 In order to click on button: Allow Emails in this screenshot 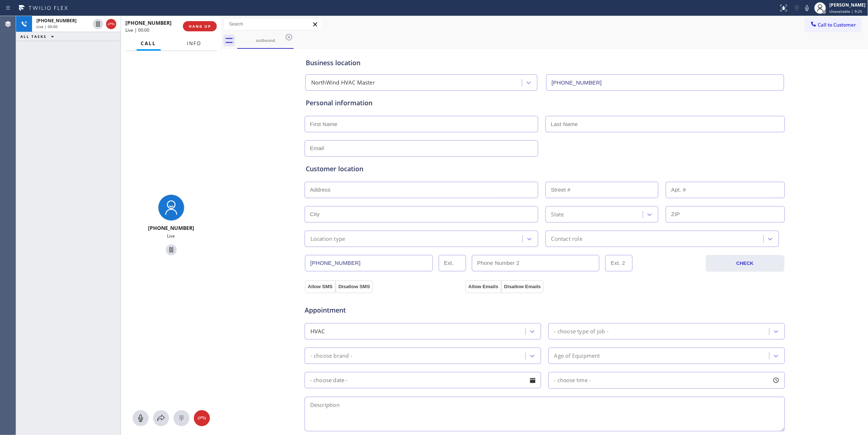, I will do `click(483, 286)`.